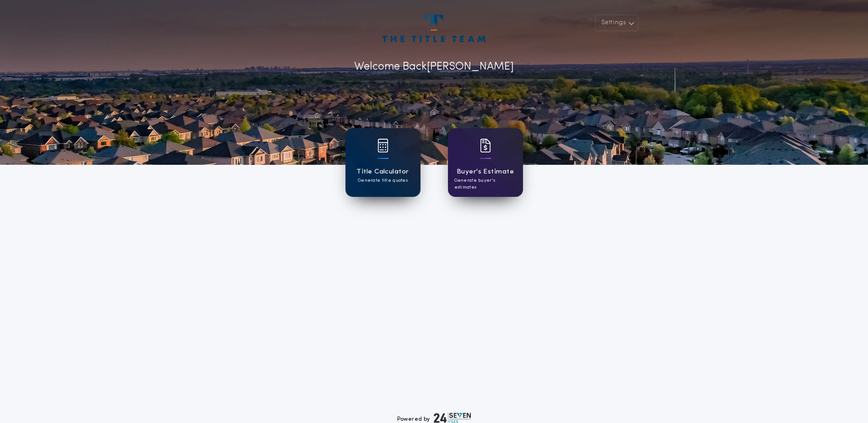 The height and width of the screenshot is (423, 868). Describe the element at coordinates (382, 180) in the screenshot. I see `p: Generate title quotes` at that location.